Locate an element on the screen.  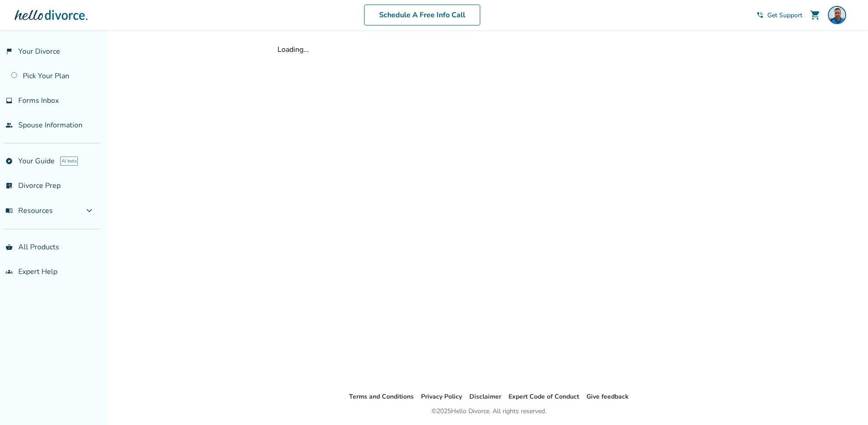
span: Forms Inbox is located at coordinates (38, 101).